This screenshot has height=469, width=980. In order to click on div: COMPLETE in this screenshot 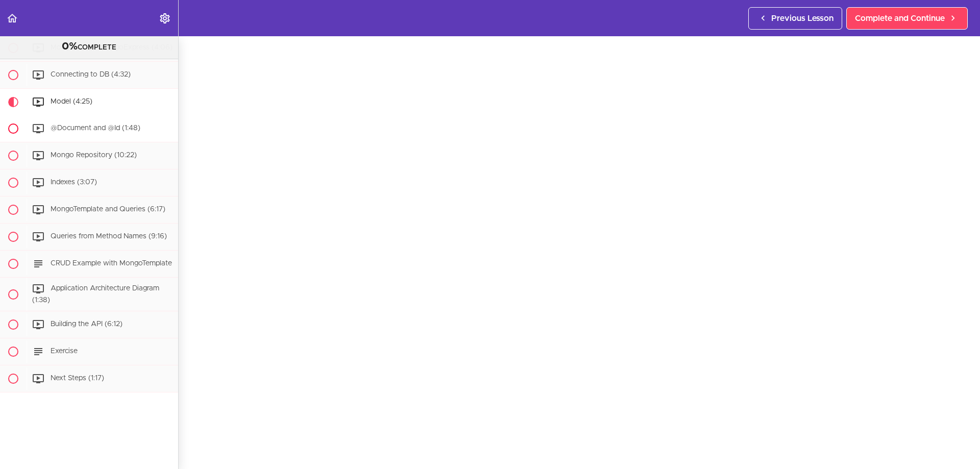, I will do `click(89, 47)`.